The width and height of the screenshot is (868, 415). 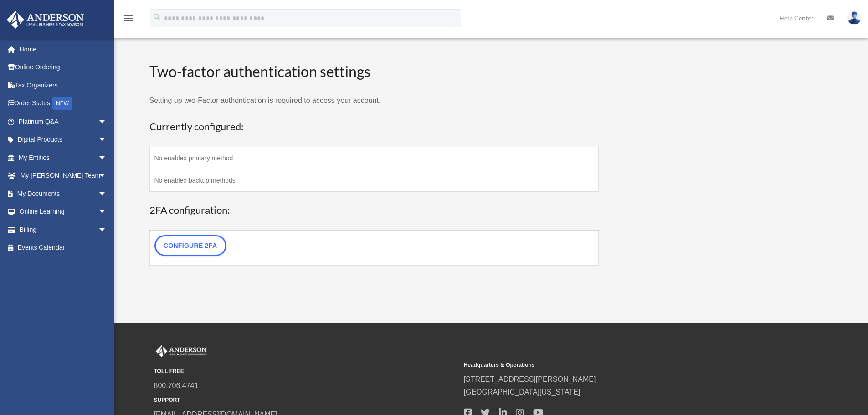 I want to click on a: My Entitiesarrow_drop_down, so click(x=64, y=157).